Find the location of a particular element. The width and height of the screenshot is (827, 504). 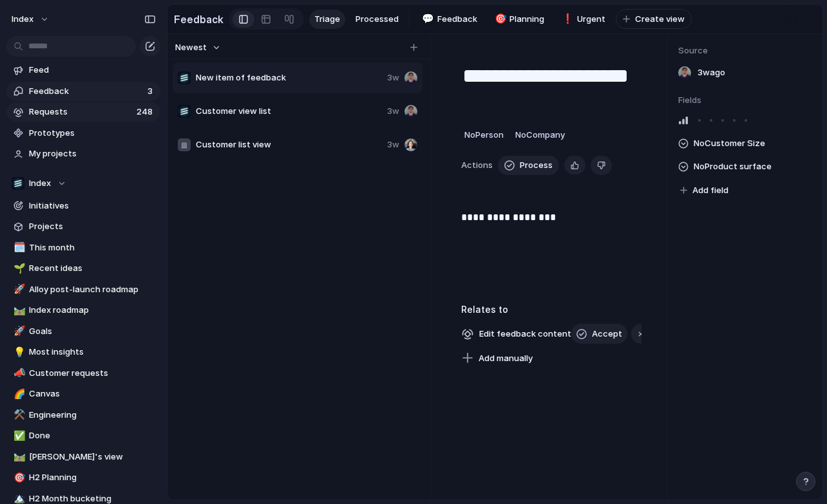

a: Processed is located at coordinates (377, 19).